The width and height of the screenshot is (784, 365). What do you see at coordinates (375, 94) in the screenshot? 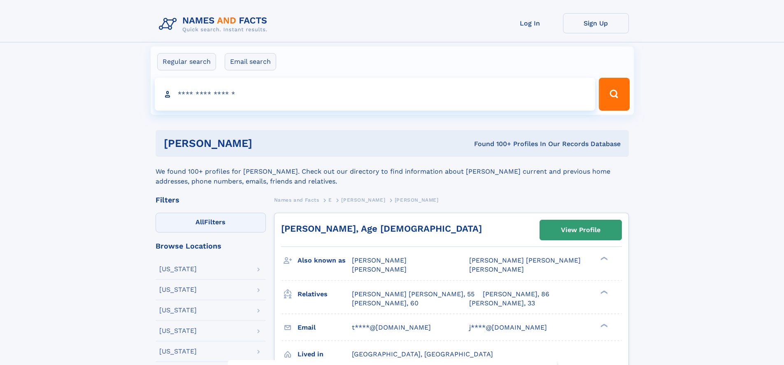
I see `input: search input` at bounding box center [375, 94].